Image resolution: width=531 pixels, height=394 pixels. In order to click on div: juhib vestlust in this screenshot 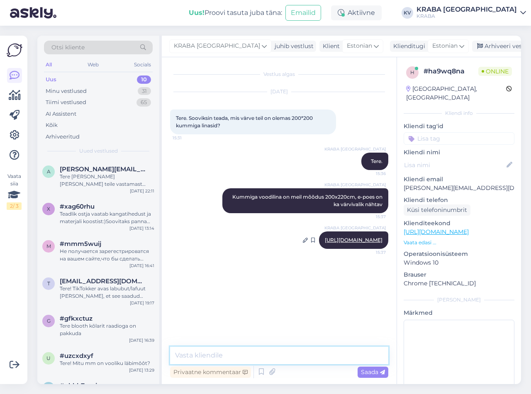, I will do `click(292, 46)`.